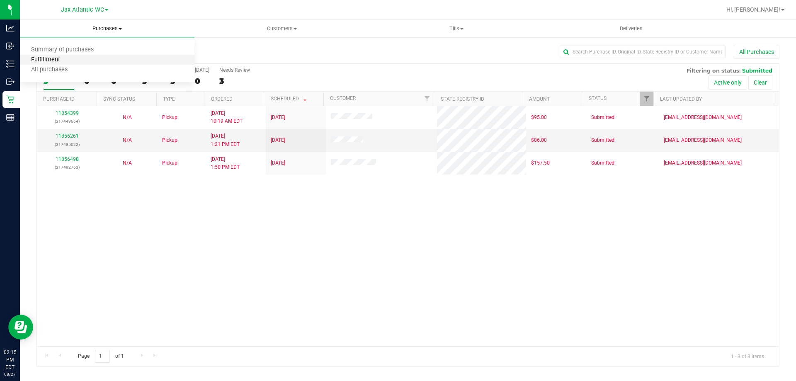  Describe the element at coordinates (456, 29) in the screenshot. I see `a: Tills` at that location.